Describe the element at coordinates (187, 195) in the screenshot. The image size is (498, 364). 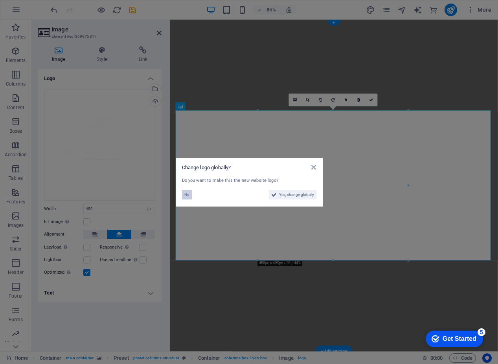
I see `span: No` at that location.